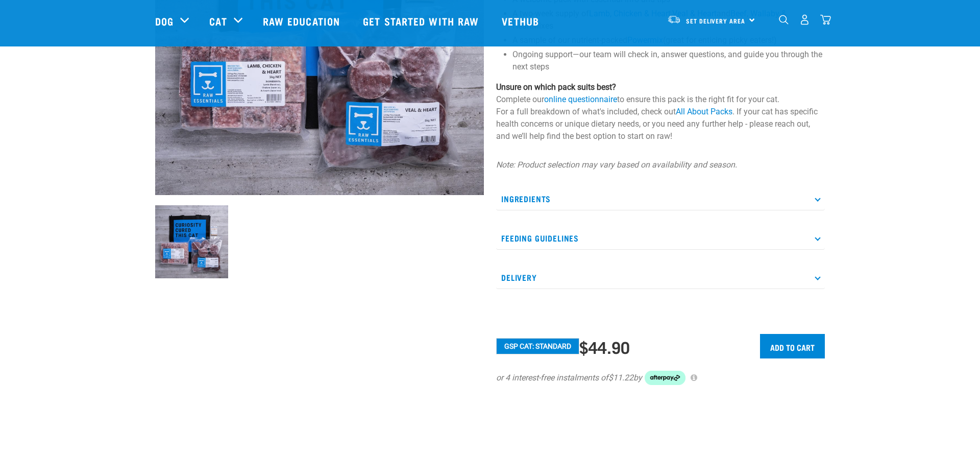 Image resolution: width=980 pixels, height=456 pixels. What do you see at coordinates (669, 61) in the screenshot?
I see `li: Ongoing support—our team will check in, answer questions, and guide you through the next steps` at bounding box center [669, 61].